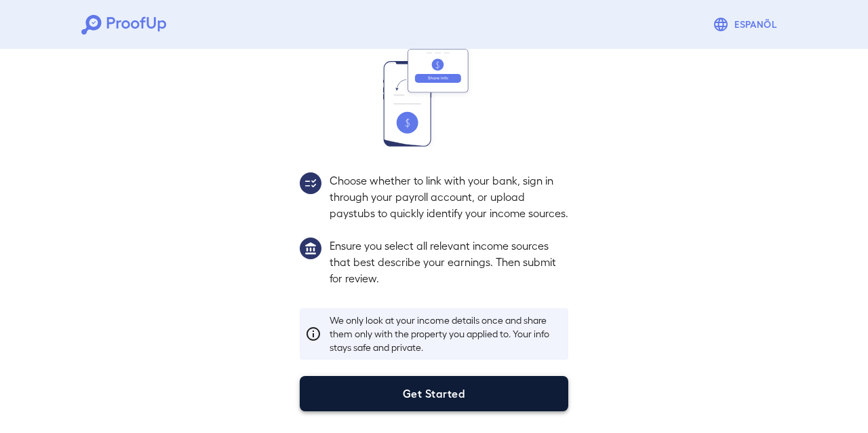  What do you see at coordinates (310, 183) in the screenshot?
I see `img: group2.svg` at bounding box center [310, 183].